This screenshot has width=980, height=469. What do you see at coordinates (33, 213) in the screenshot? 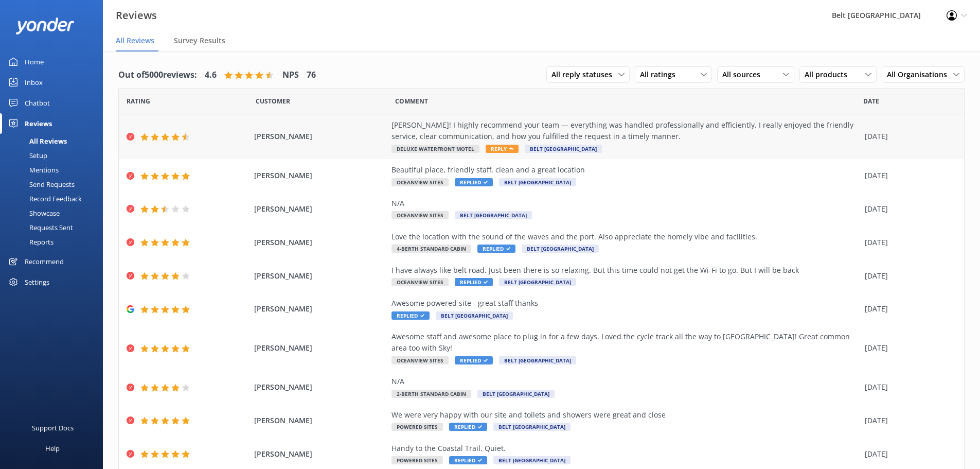
I see `div: Showcase` at bounding box center [33, 213].